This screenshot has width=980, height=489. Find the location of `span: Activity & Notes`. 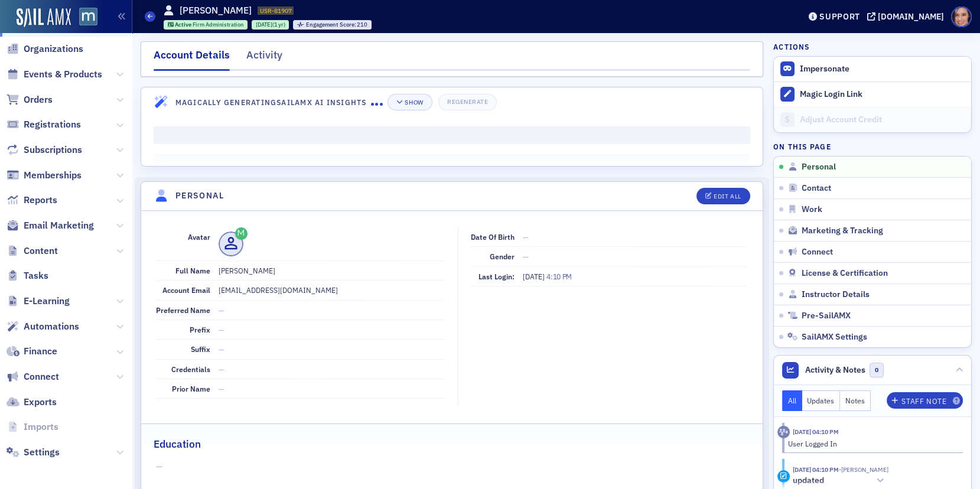

span: Activity & Notes is located at coordinates (835, 370).